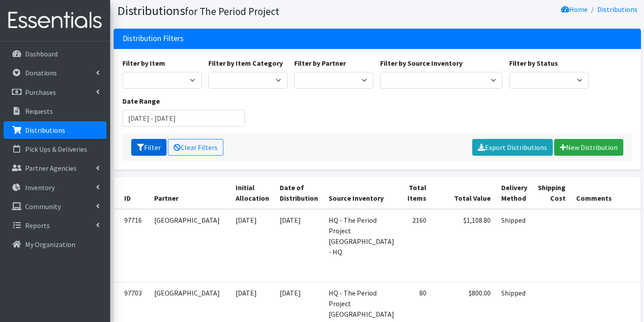 The image size is (644, 322). I want to click on label: Date Range, so click(141, 101).